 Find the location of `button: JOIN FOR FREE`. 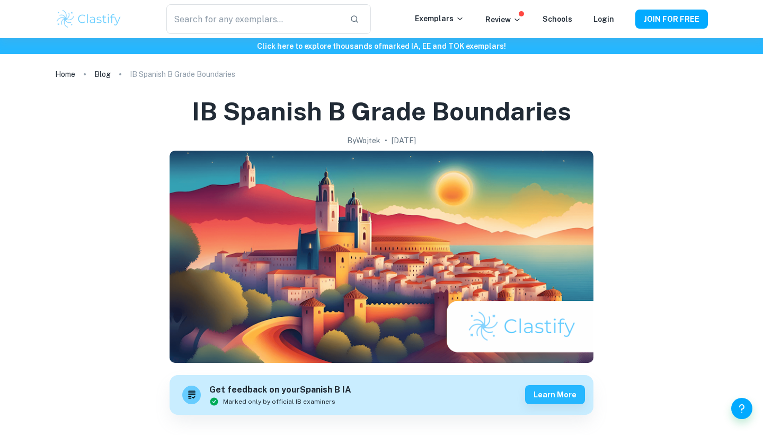

button: JOIN FOR FREE is located at coordinates (672, 19).